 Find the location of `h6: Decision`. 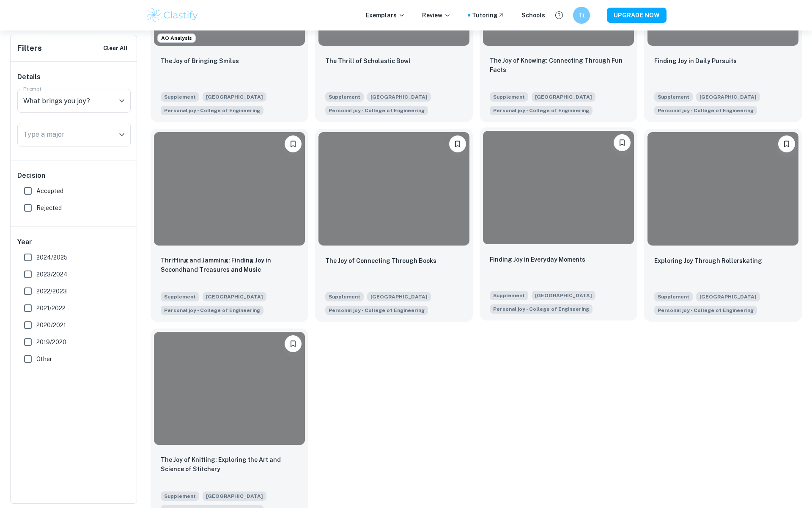

h6: Decision is located at coordinates (74, 176).